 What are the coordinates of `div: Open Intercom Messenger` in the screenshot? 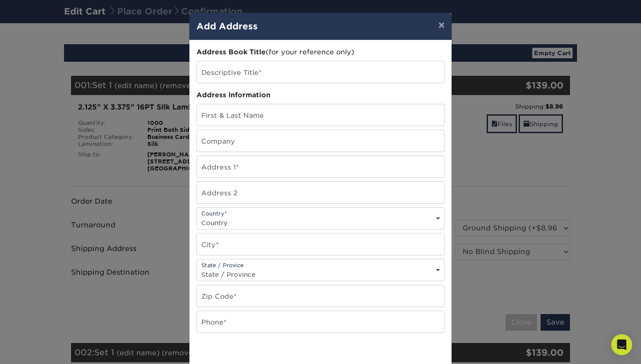 It's located at (621, 345).